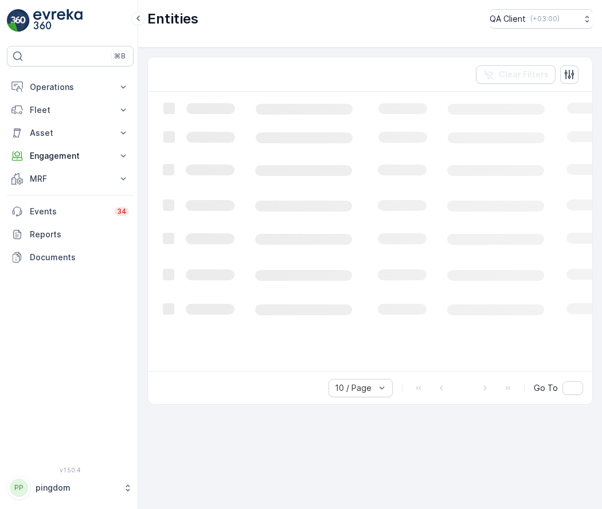 Image resolution: width=602 pixels, height=509 pixels. Describe the element at coordinates (70, 234) in the screenshot. I see `a: Reports` at that location.